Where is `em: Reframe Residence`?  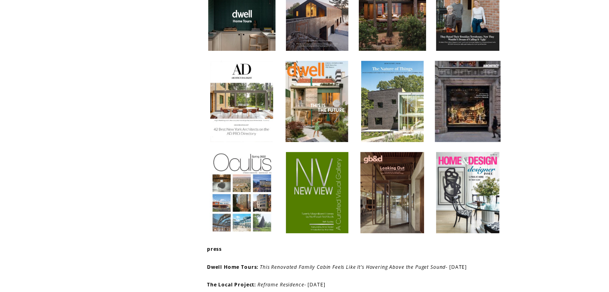 em: Reframe Residence is located at coordinates (281, 285).